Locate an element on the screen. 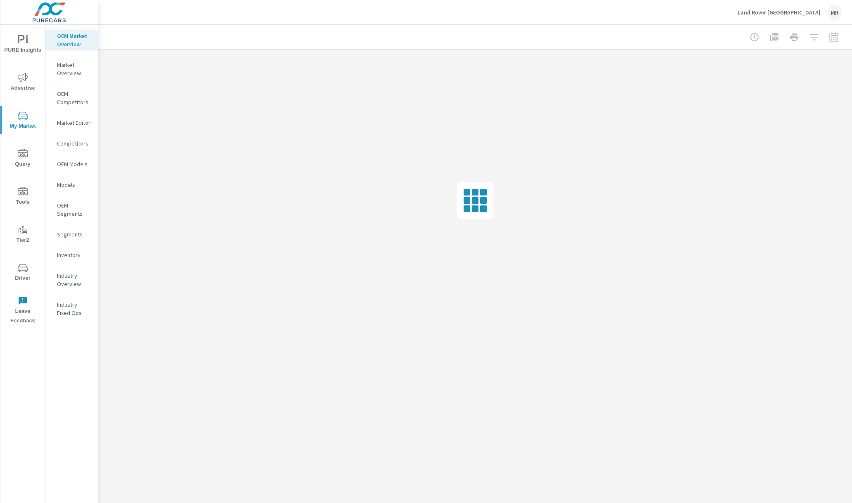  p: Market Overview is located at coordinates (74, 69).